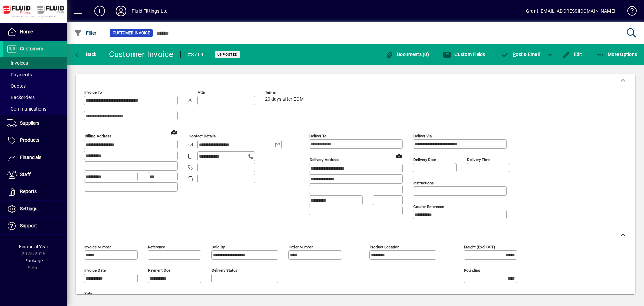 This screenshot has width=644, height=306. Describe the element at coordinates (29, 226) in the screenshot. I see `span: Support` at that location.